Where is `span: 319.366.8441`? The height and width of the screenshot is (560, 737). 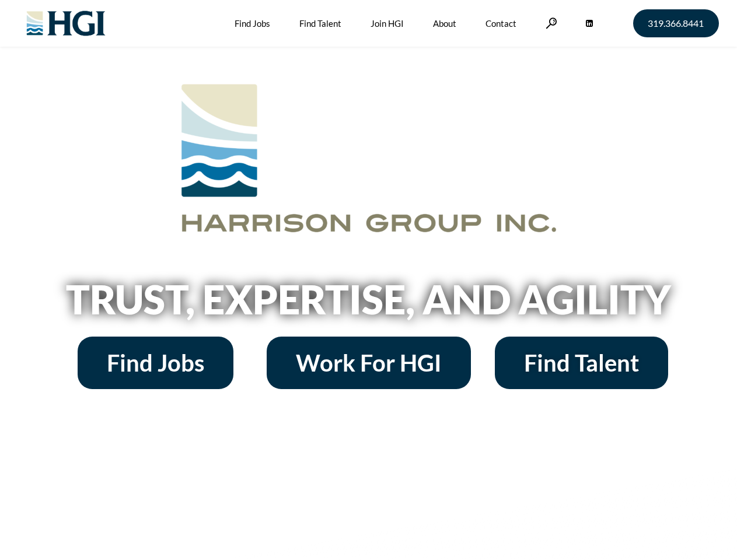
span: 319.366.8441 is located at coordinates (676, 23).